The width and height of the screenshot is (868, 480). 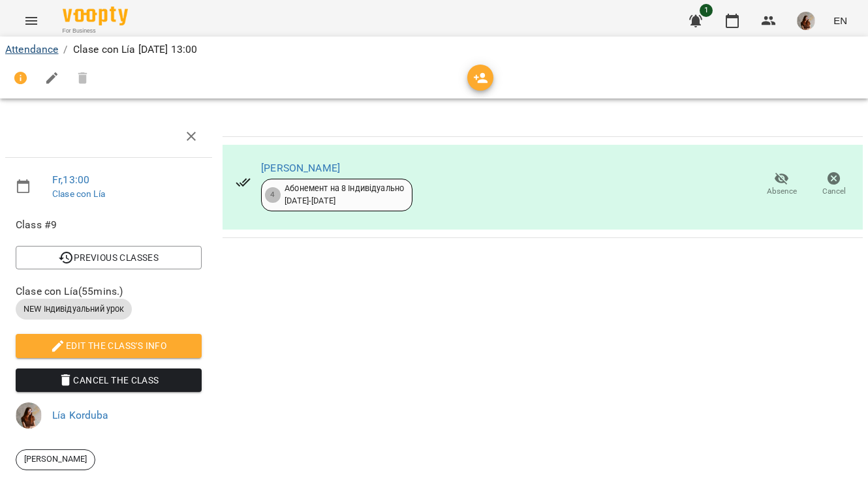 I want to click on span: NEW Індивідуальний урок, so click(x=73, y=309).